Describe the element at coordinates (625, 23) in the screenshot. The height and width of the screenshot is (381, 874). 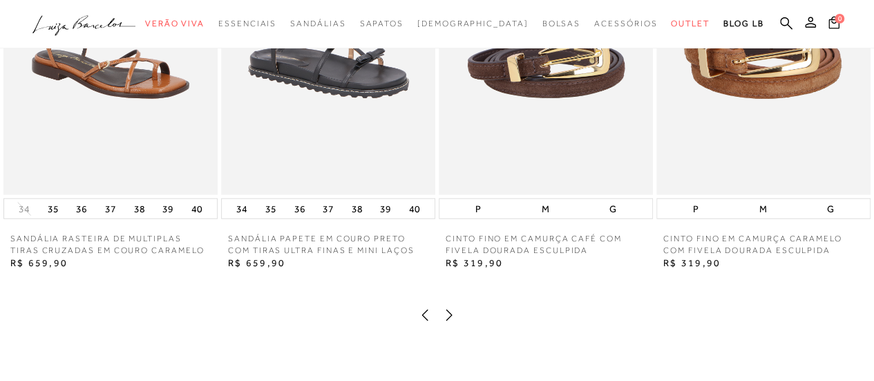
I see `span: Acessórios` at that location.